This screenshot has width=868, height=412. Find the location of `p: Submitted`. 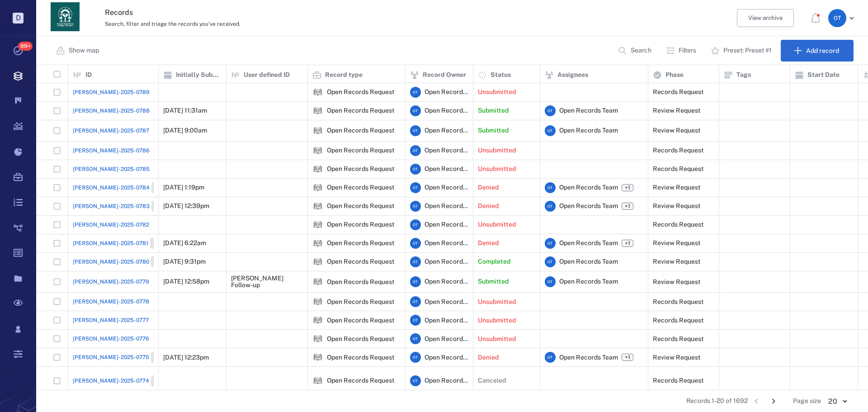

p: Submitted is located at coordinates (493, 282).